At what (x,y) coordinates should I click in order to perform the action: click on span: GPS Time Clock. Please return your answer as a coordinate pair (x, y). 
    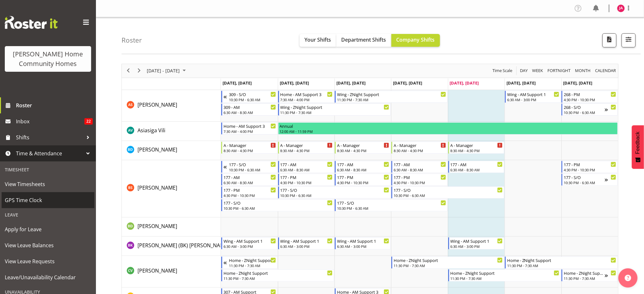
    Looking at the image, I should click on (48, 200).